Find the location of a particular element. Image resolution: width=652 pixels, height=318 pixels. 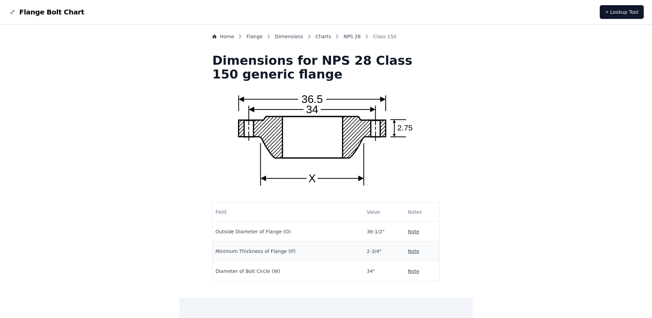

a: Dimensions is located at coordinates (289, 36).